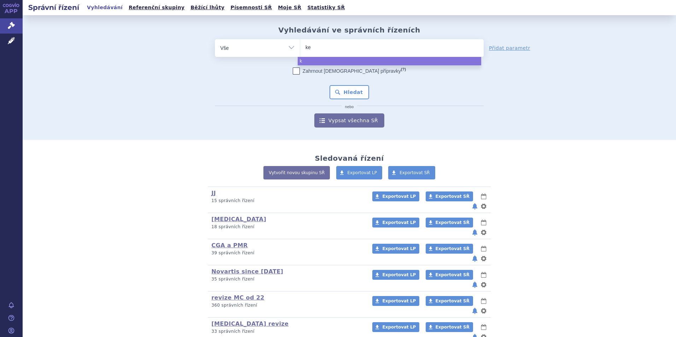  What do you see at coordinates (287, 201) in the screenshot?
I see `p: 15 správních řízení` at bounding box center [287, 201].